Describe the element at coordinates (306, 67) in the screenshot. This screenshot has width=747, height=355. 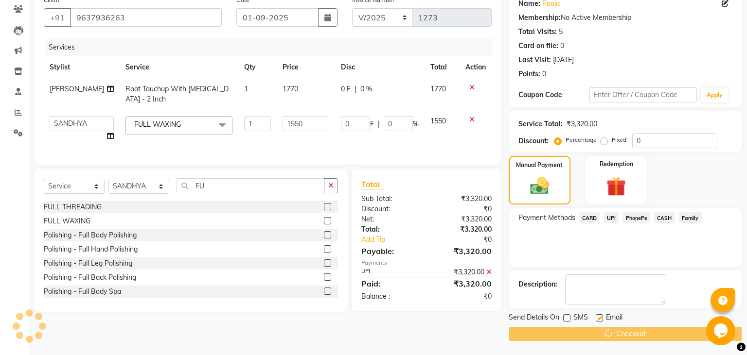
I see `th: Price` at that location.